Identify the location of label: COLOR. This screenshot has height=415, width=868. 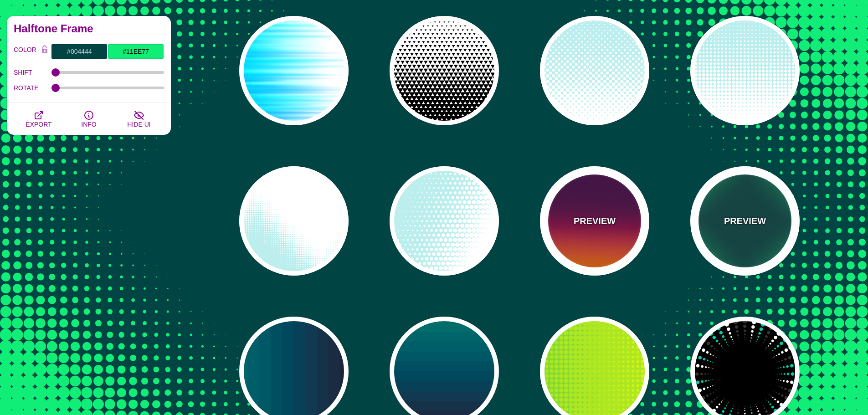
(25, 51).